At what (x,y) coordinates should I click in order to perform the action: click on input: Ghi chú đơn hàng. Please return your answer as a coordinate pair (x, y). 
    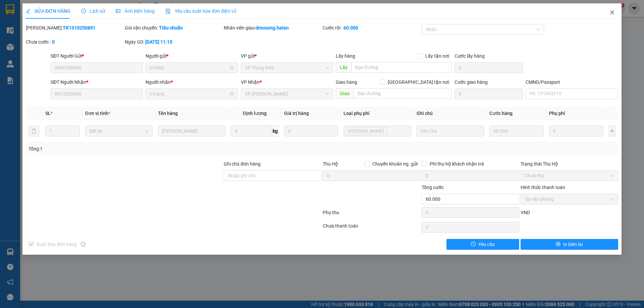
    Looking at the image, I should click on (272, 176).